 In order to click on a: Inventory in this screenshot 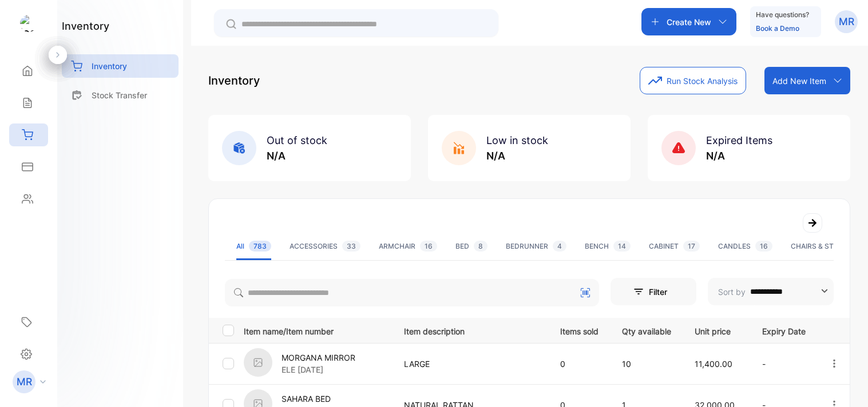, I will do `click(120, 65)`.